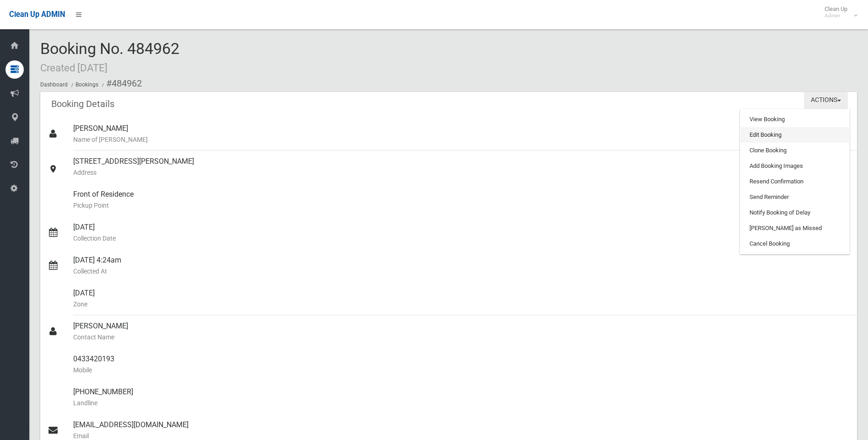 This screenshot has height=440, width=868. I want to click on a: Send Reminder, so click(795, 197).